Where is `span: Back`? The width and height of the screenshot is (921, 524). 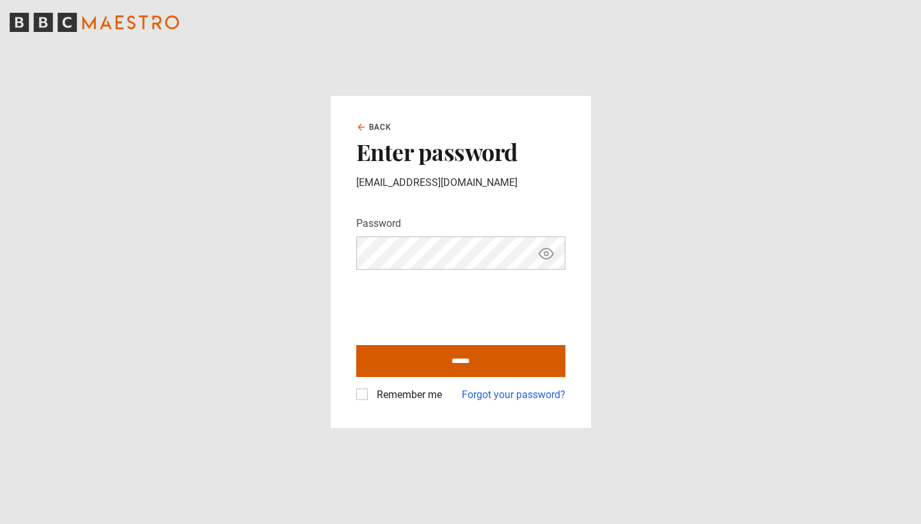 span: Back is located at coordinates (380, 127).